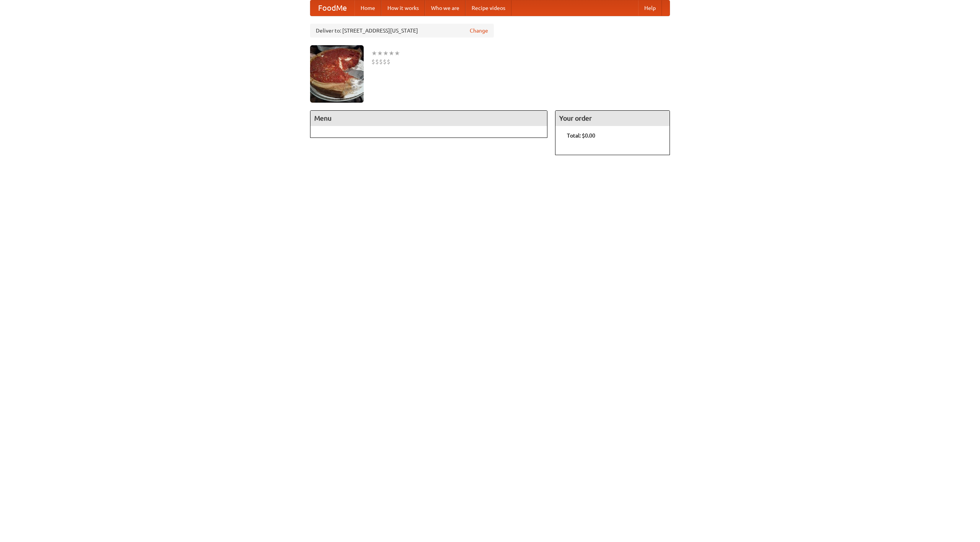 The image size is (980, 542). I want to click on a: Change, so click(479, 31).